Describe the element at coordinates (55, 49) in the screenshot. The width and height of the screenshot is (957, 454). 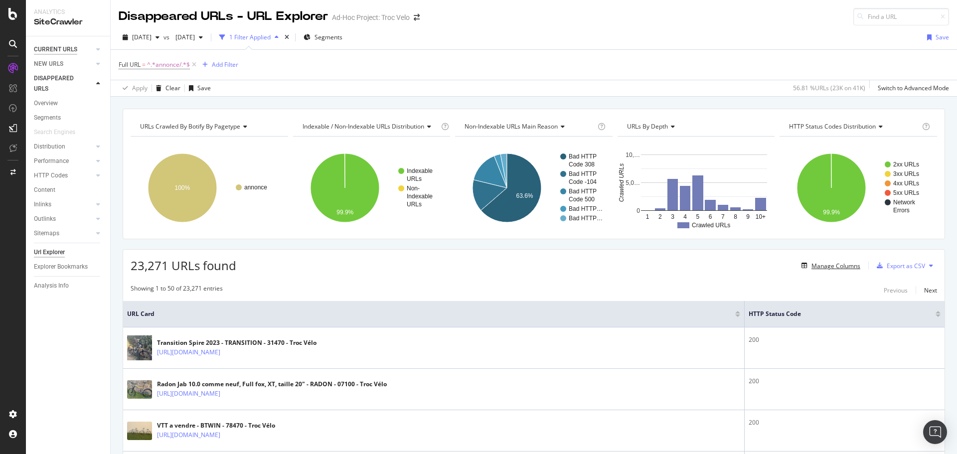
I see `div: CURRENT URLS` at that location.